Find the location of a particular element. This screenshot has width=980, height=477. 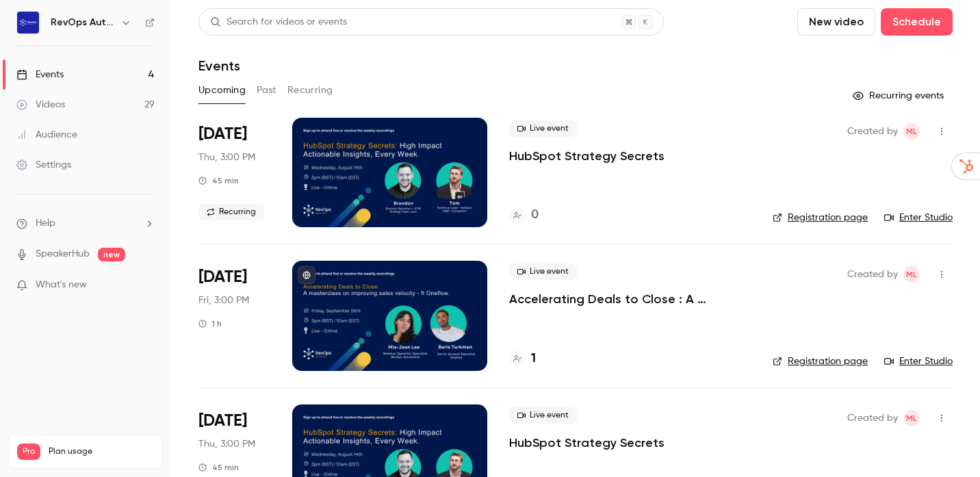

h4: 0 is located at coordinates (535, 215).